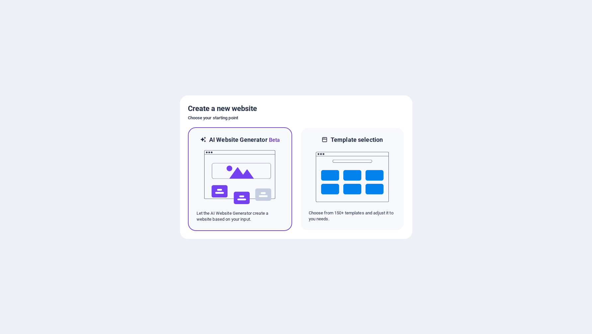 This screenshot has height=334, width=592. I want to click on h6: Template selection, so click(356, 140).